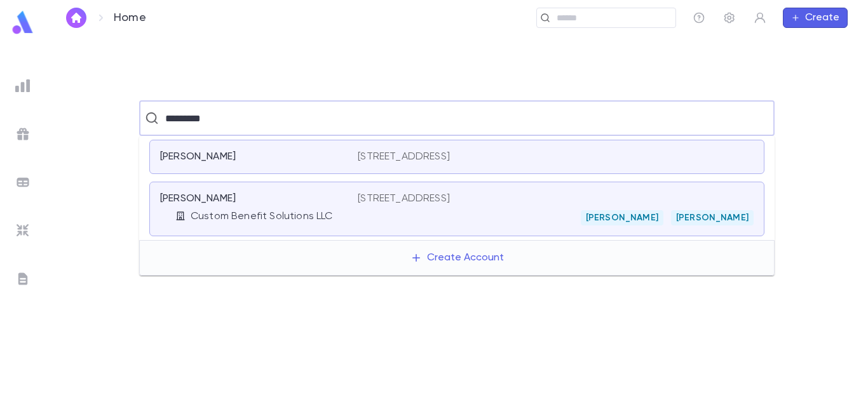 This screenshot has height=402, width=868. Describe the element at coordinates (23, 182) in the screenshot. I see `img: batches_grey.339ca447c9d9533ef1741baa751efc33.svg` at that location.